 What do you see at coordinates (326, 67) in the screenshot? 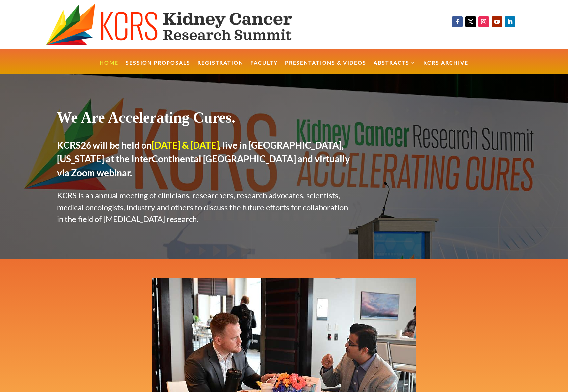
I see `a: Presentations & Videos` at bounding box center [326, 67].